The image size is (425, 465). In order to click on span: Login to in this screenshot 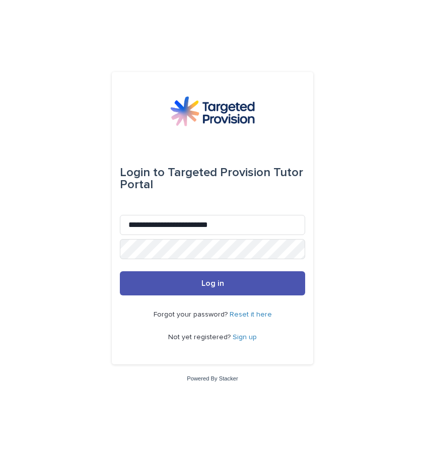, I will do `click(142, 173)`.